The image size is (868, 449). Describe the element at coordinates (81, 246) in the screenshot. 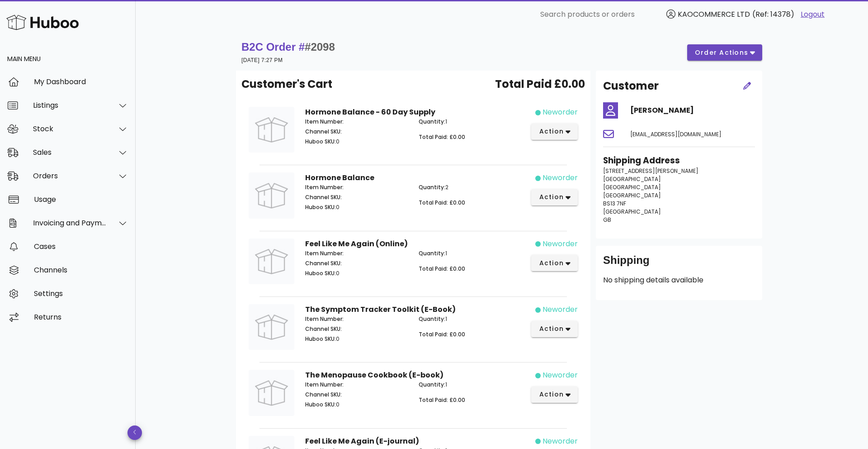

I see `div: Cases` at that location.